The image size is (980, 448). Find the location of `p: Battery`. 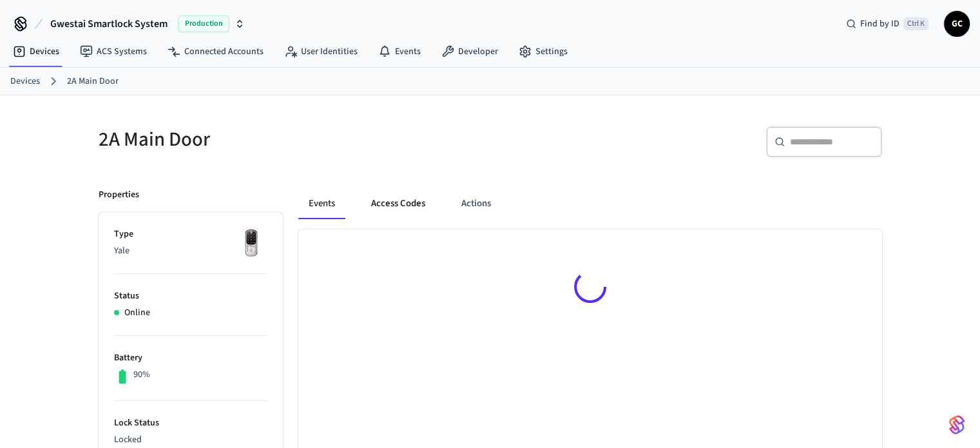

p: Battery is located at coordinates (191, 357).